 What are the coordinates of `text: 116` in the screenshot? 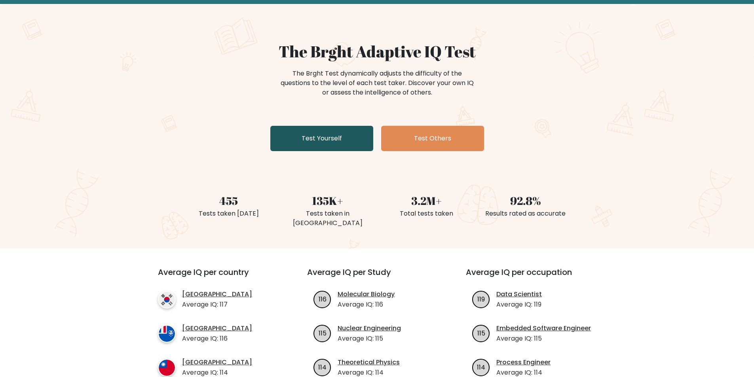 It's located at (322, 299).